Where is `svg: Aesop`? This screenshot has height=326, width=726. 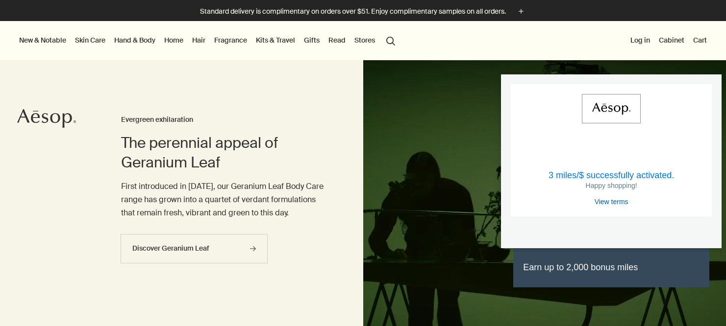 svg: Aesop is located at coordinates (47, 119).